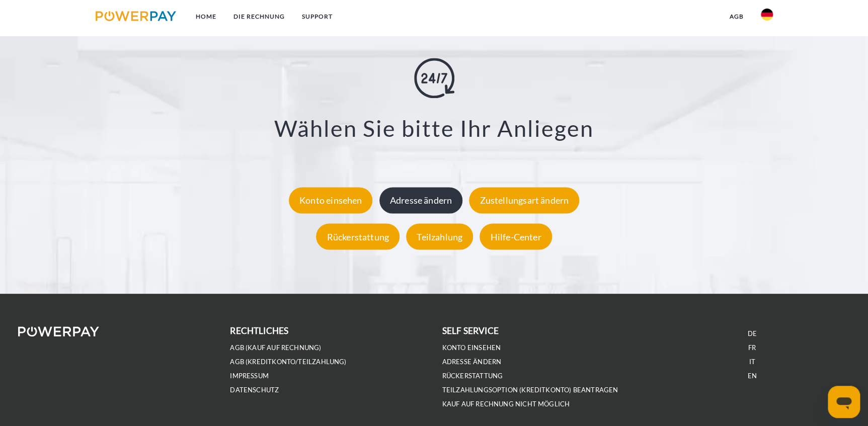 Image resolution: width=868 pixels, height=426 pixels. What do you see at coordinates (421, 200) in the screenshot?
I see `div: Adresse ändern` at bounding box center [421, 200].